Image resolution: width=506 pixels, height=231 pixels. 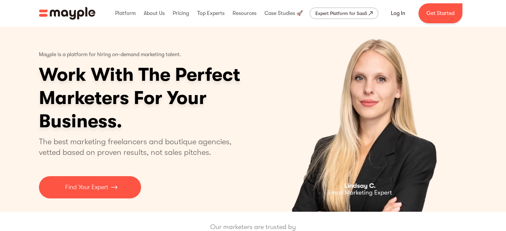 What do you see at coordinates (363, 119) in the screenshot?
I see `div: carousel` at bounding box center [363, 119].